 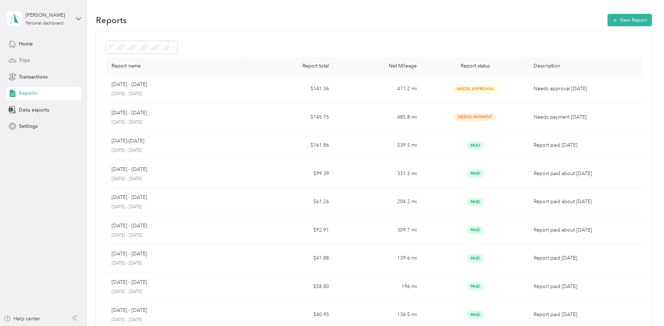 I want to click on span: Home, so click(x=26, y=44).